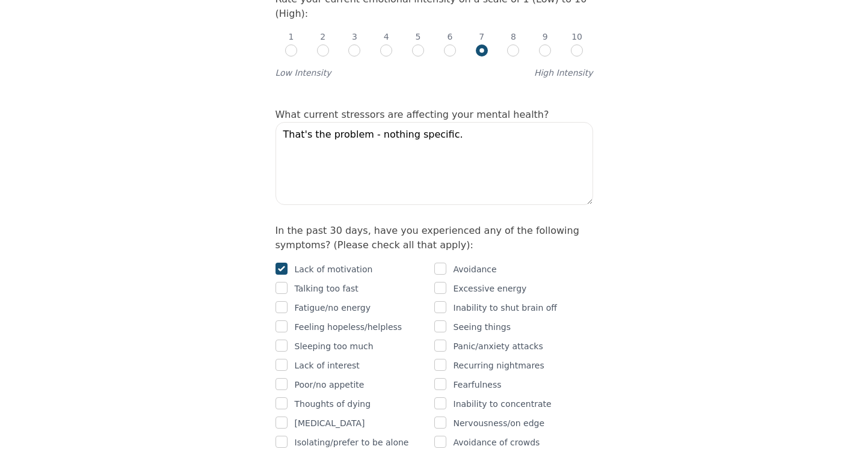 The image size is (868, 452). What do you see at coordinates (352, 442) in the screenshot?
I see `p: Isolating/prefer to be alone` at bounding box center [352, 442].